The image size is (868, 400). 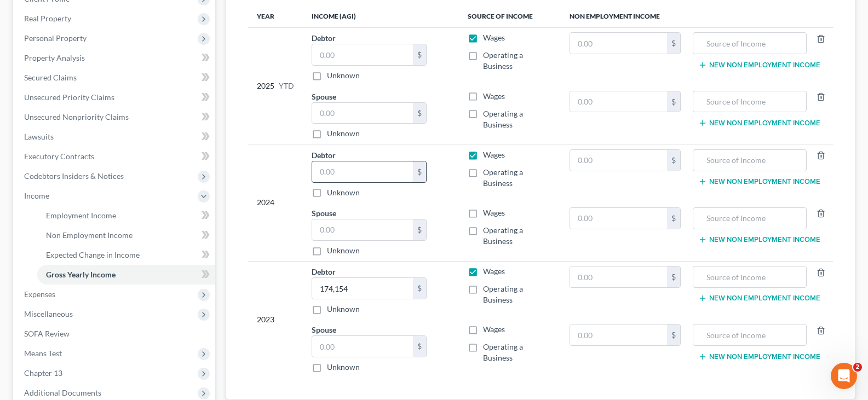 What do you see at coordinates (40, 294) in the screenshot?
I see `span: Expenses` at bounding box center [40, 294].